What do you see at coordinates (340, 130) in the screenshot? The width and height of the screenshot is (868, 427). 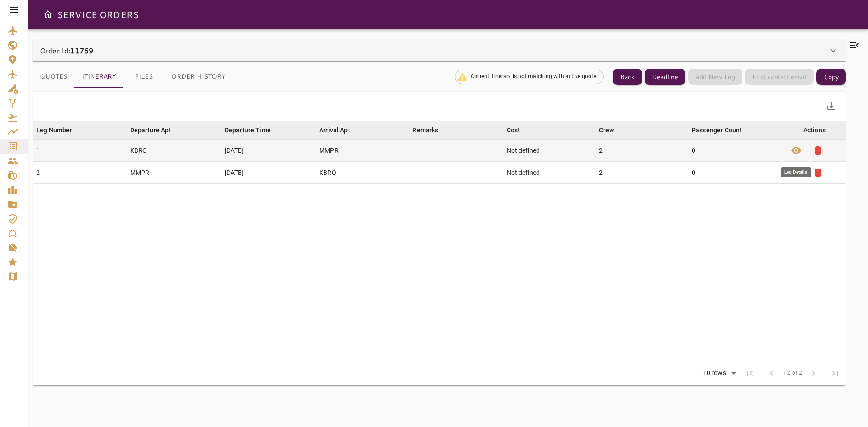 I see `span: Arrival Apt` at bounding box center [340, 130].